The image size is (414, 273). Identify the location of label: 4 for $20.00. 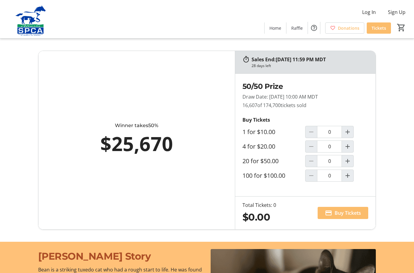
(259, 143).